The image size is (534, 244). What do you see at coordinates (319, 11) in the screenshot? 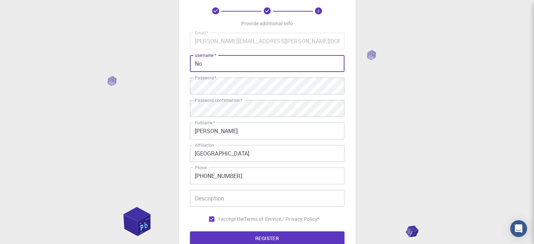
I see `text: 3` at bounding box center [319, 11].